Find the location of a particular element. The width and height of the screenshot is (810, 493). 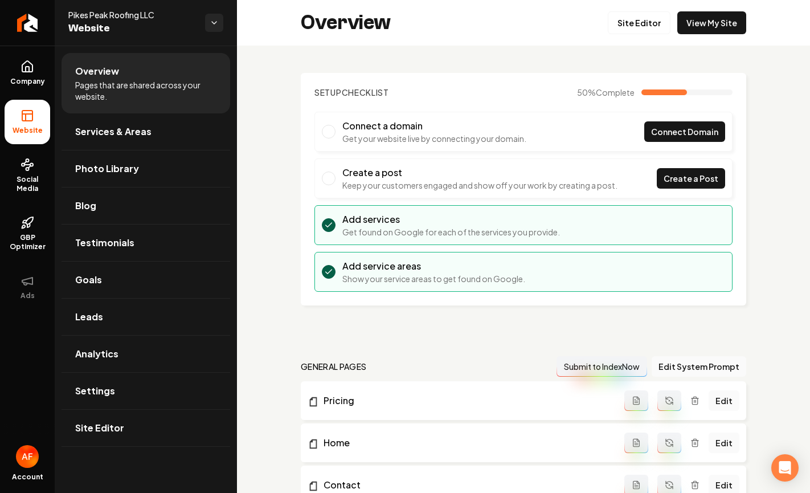

button: Edit System Prompt is located at coordinates (699, 366).